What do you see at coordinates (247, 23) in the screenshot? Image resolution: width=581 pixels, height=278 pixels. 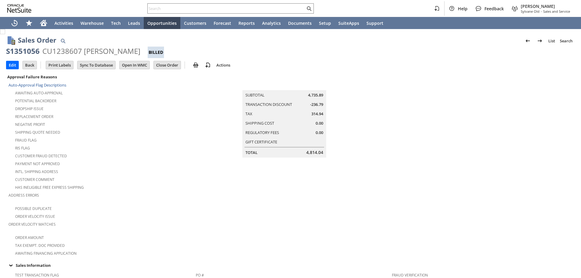 I see `span: Reports` at bounding box center [247, 23].